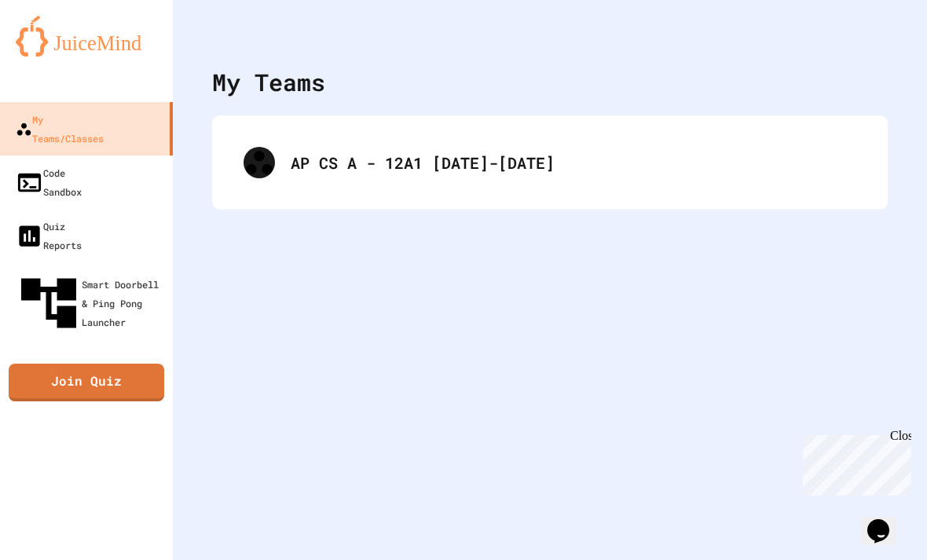  What do you see at coordinates (86, 36) in the screenshot?
I see `img: logo-orange.svg` at bounding box center [86, 36].